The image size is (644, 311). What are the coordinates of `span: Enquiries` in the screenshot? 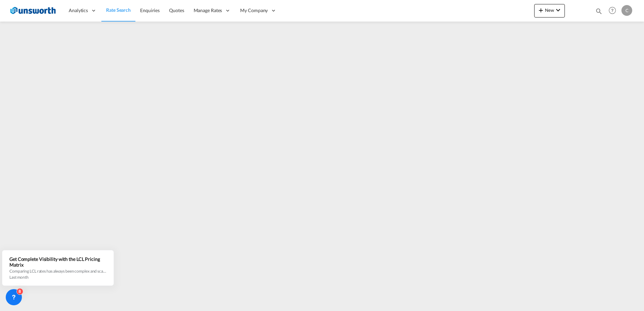 It's located at (150, 10).